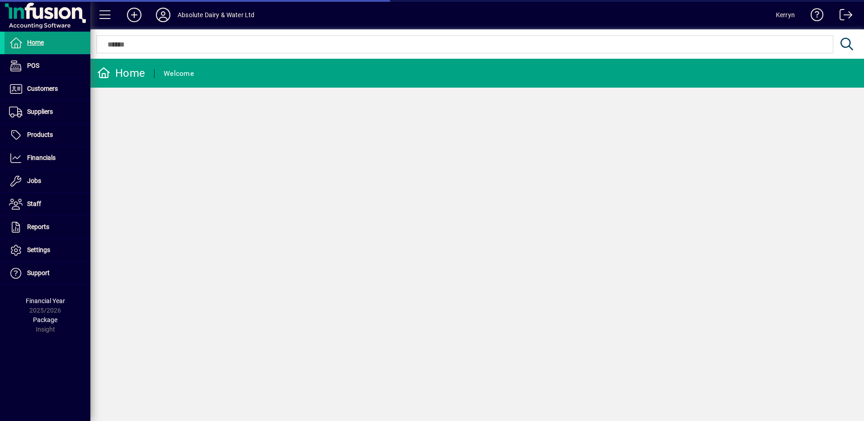  Describe the element at coordinates (40, 135) in the screenshot. I see `span: Products` at that location.